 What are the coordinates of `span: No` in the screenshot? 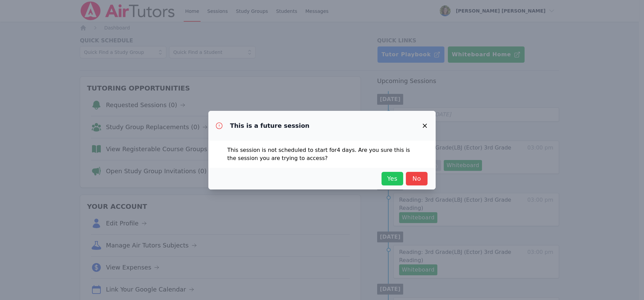 It's located at (417, 179).